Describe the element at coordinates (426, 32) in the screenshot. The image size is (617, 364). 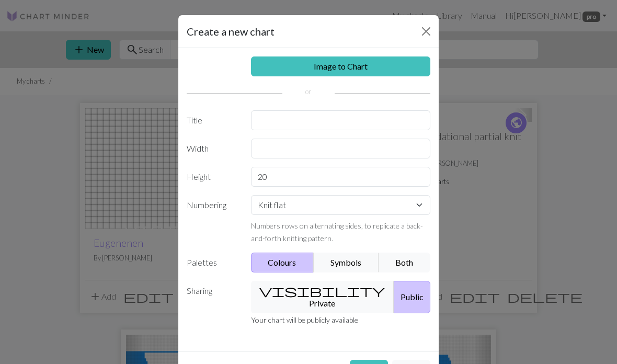
I see `button: Close` at that location.